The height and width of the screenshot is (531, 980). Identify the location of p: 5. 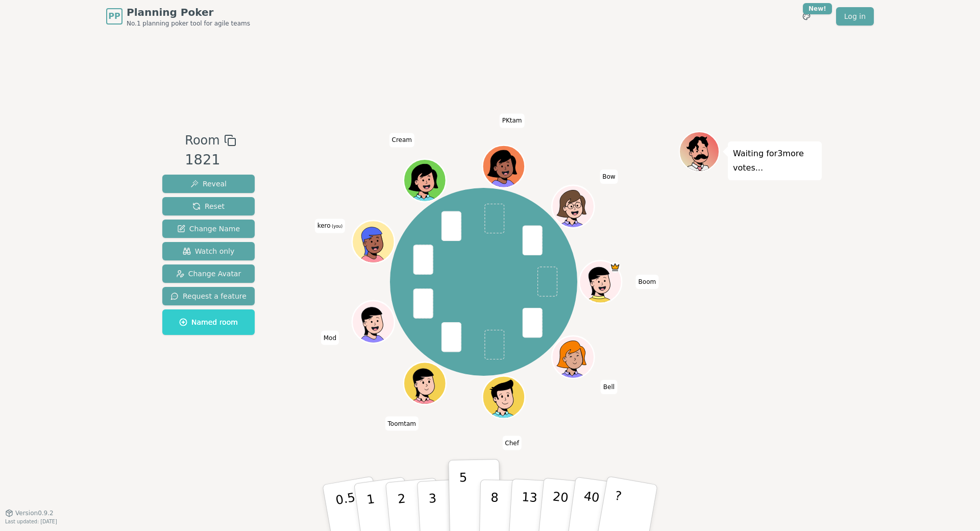
(463, 498).